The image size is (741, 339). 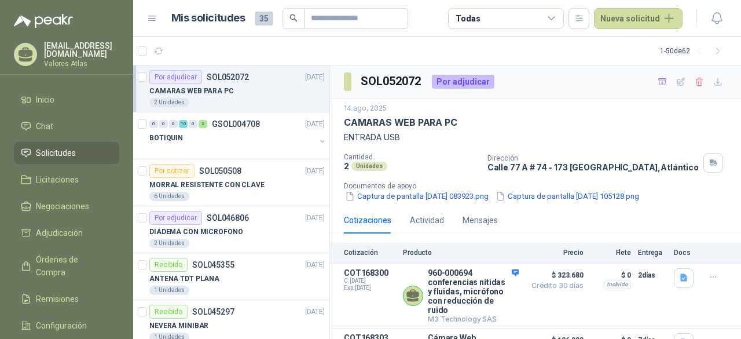 I want to click on span: Adjudicación, so click(x=59, y=233).